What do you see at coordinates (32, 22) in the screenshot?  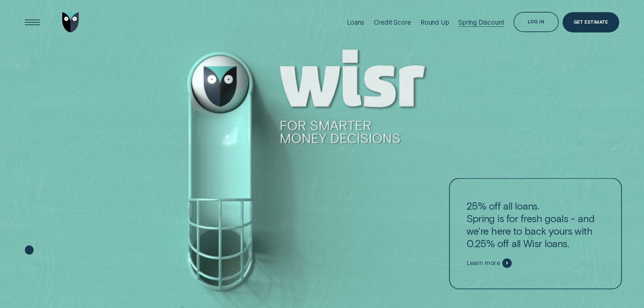 I see `button: Open Menu` at bounding box center [32, 22].